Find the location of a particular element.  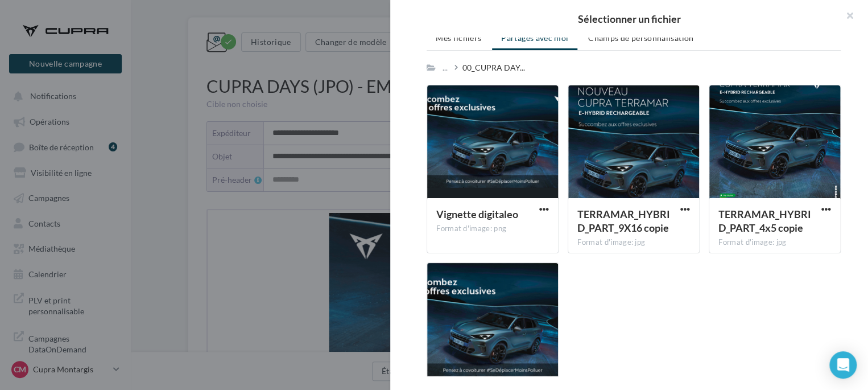

span: Partagés avec moi is located at coordinates (535, 38).